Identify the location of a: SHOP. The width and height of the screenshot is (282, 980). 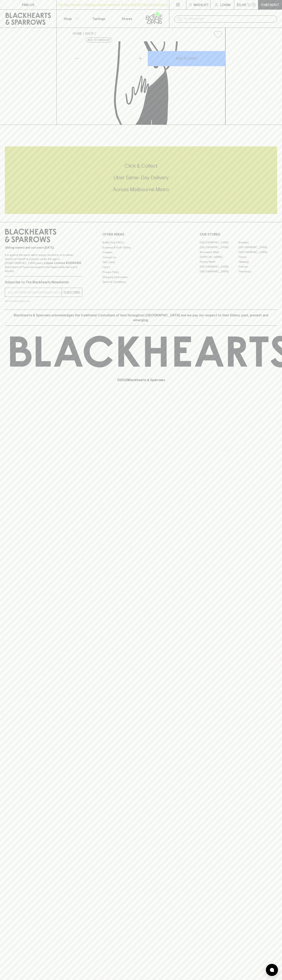
(89, 34).